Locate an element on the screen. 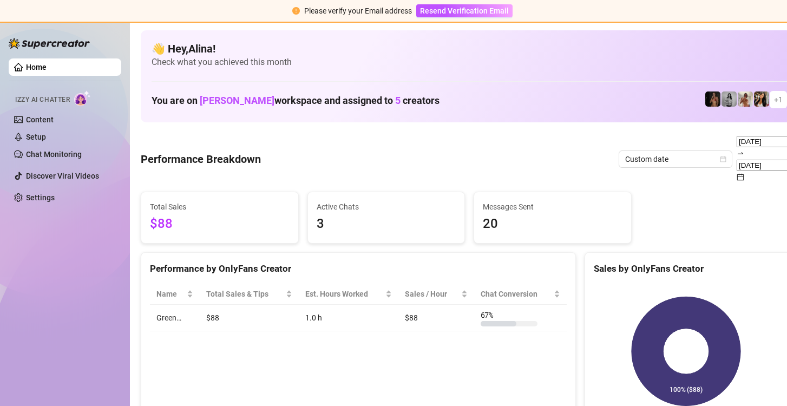 The height and width of the screenshot is (406, 787). span: Check what you achieved this month is located at coordinates (469, 62).